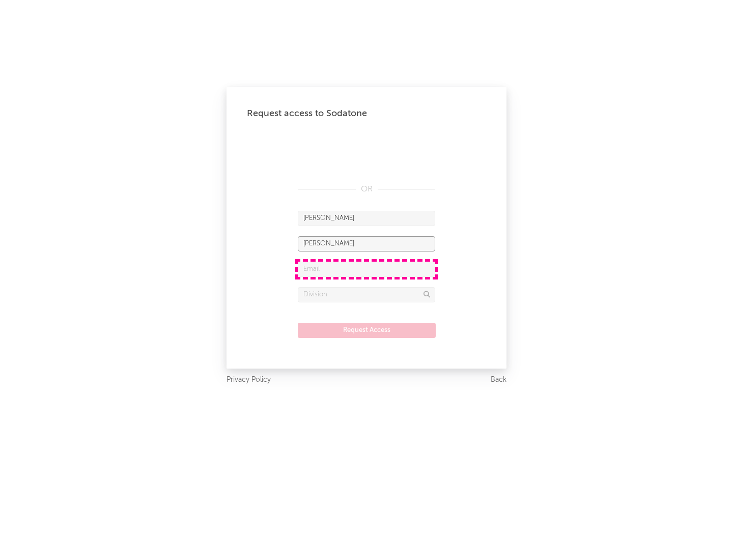 Image resolution: width=733 pixels, height=560 pixels. What do you see at coordinates (367, 295) in the screenshot?
I see `input: Division` at bounding box center [367, 295].